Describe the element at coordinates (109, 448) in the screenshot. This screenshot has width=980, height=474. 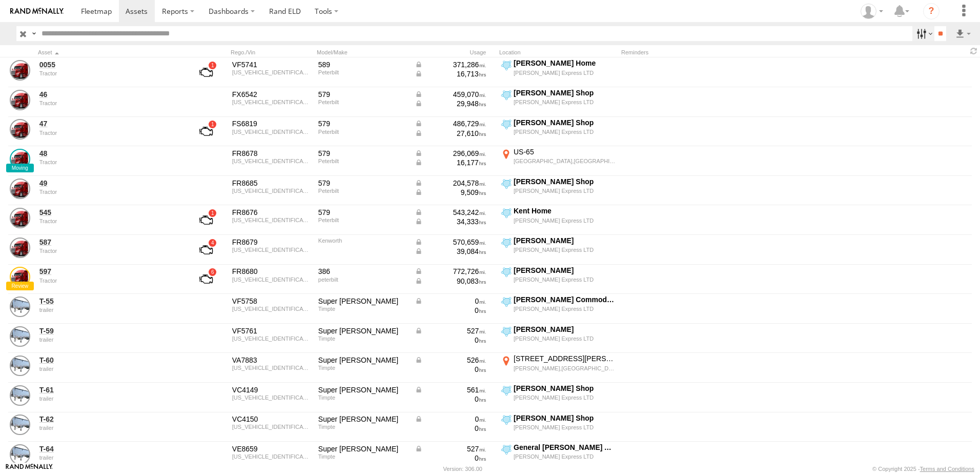
I see `a: T-64` at that location.